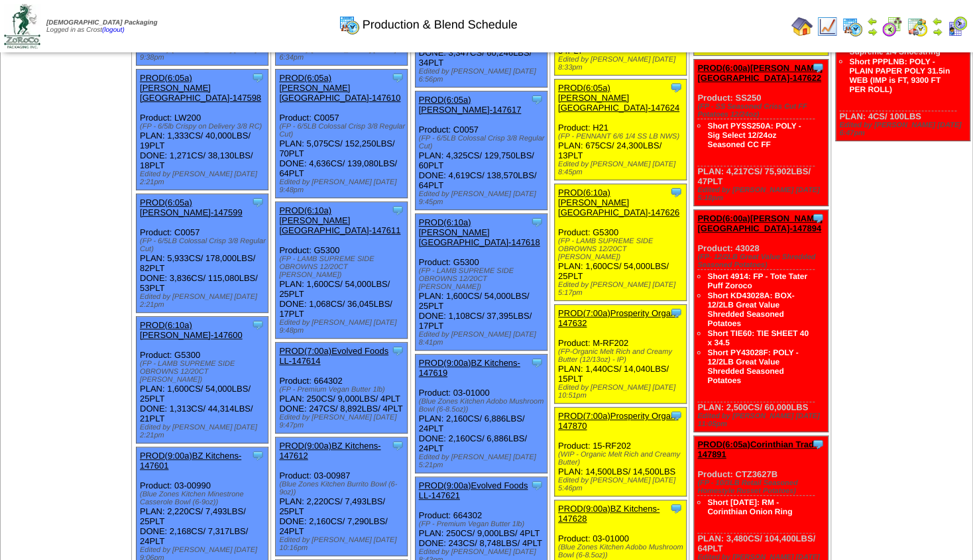  Describe the element at coordinates (190, 461) in the screenshot. I see `a: PROD(9:00a)BZ Kitchens-147601` at that location.